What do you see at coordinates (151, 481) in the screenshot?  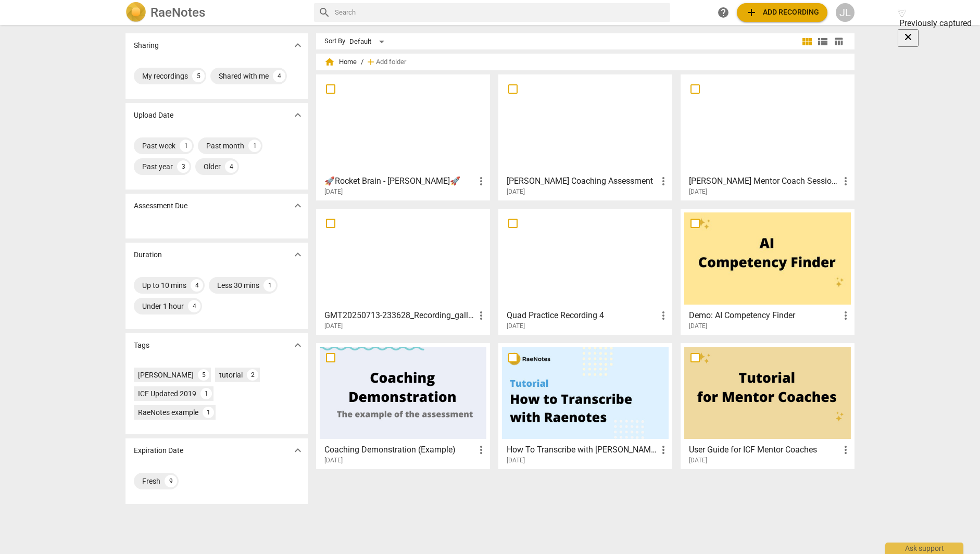 I see `div: Fresh` at bounding box center [151, 481].